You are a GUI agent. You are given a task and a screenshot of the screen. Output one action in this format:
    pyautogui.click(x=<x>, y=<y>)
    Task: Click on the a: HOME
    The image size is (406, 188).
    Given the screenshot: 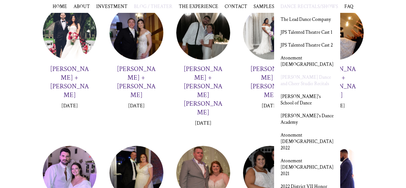 What is the action you would take?
    pyautogui.click(x=60, y=6)
    